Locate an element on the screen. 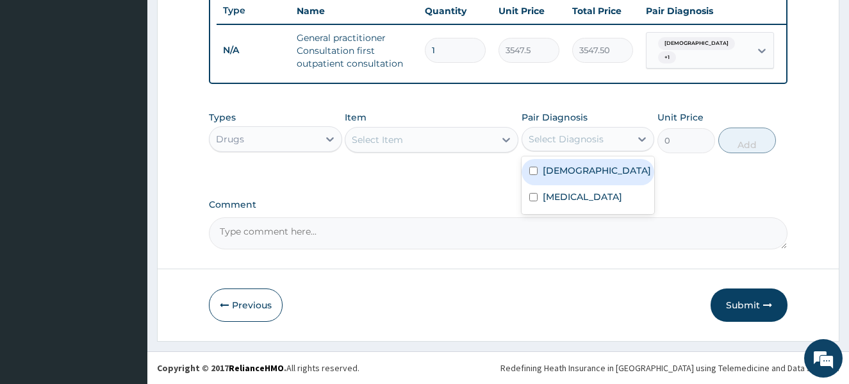  label: Unit Price is located at coordinates (680, 117).